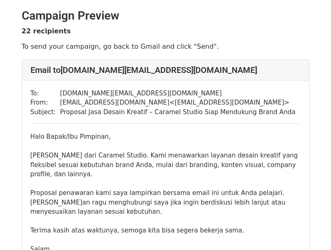 Image resolution: width=331 pixels, height=250 pixels. What do you see at coordinates (45, 94) in the screenshot?
I see `td: To:` at bounding box center [45, 94].